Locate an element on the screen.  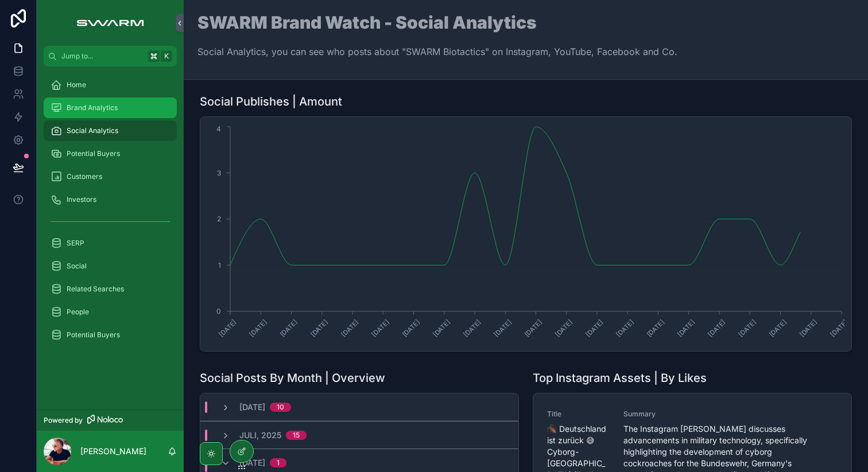
a: People is located at coordinates (110, 312).